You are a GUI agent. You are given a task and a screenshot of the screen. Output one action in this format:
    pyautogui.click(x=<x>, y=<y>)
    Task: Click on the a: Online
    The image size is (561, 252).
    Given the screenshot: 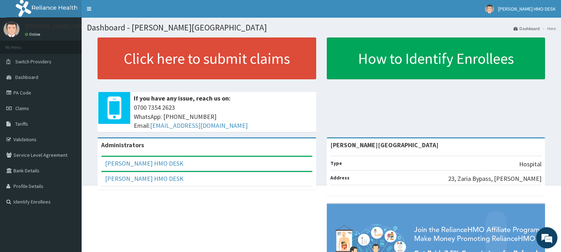 What is the action you would take?
    pyautogui.click(x=33, y=34)
    